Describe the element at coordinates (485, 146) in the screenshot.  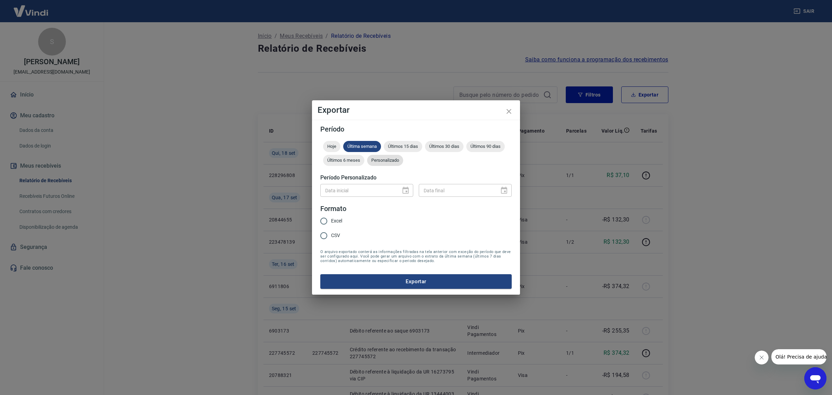
I see `div: Últimos 90 dias` at that location.